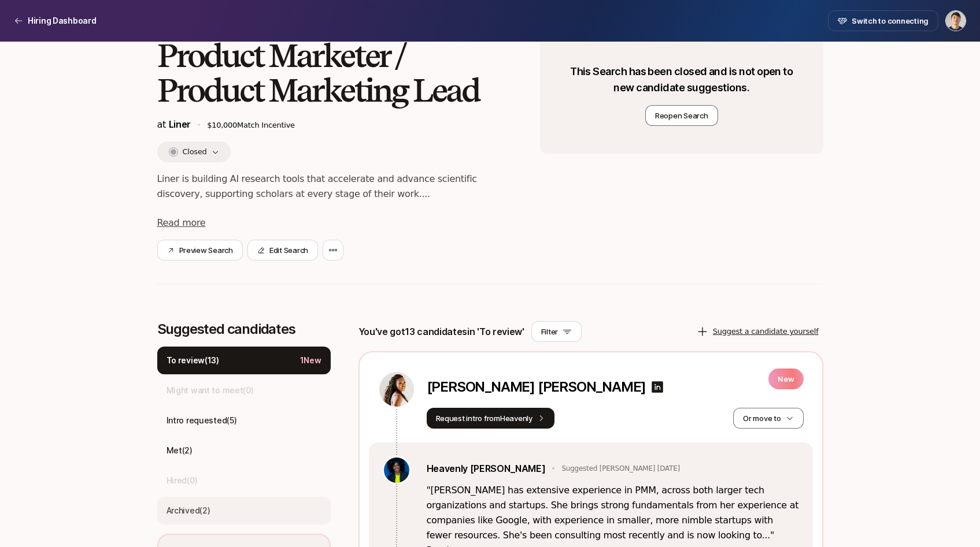  I want to click on button: Closed, so click(194, 152).